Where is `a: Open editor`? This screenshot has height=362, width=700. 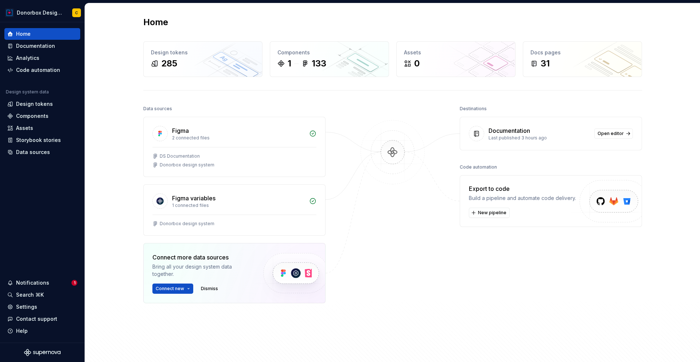 a: Open editor is located at coordinates (614, 133).